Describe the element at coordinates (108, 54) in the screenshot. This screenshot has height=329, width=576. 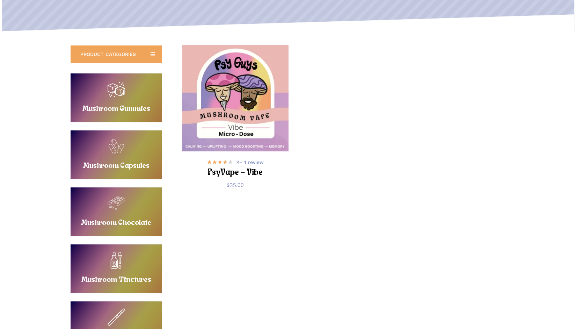
I see `span: PRODUCT CATEGORIES` at that location.